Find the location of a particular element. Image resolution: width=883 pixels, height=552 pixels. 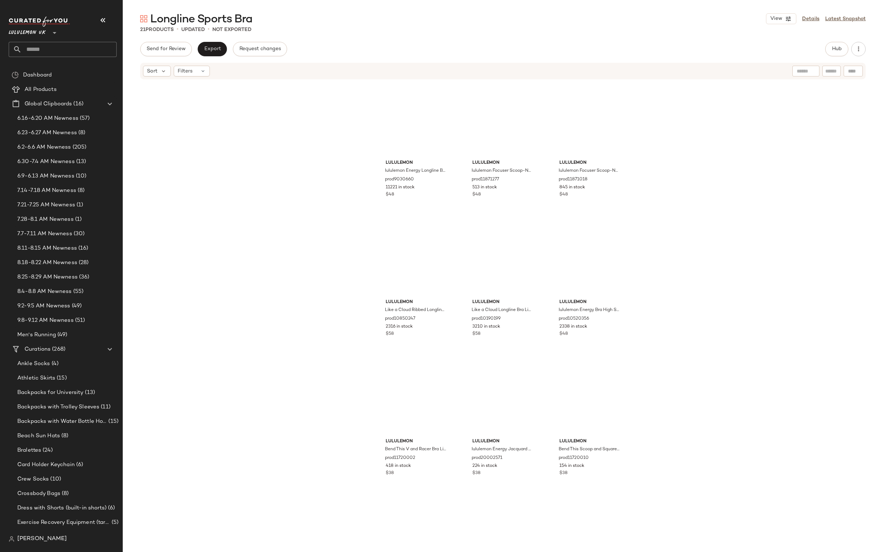

span: Backpacks with Water Bottle Holder is located at coordinates (62, 422).